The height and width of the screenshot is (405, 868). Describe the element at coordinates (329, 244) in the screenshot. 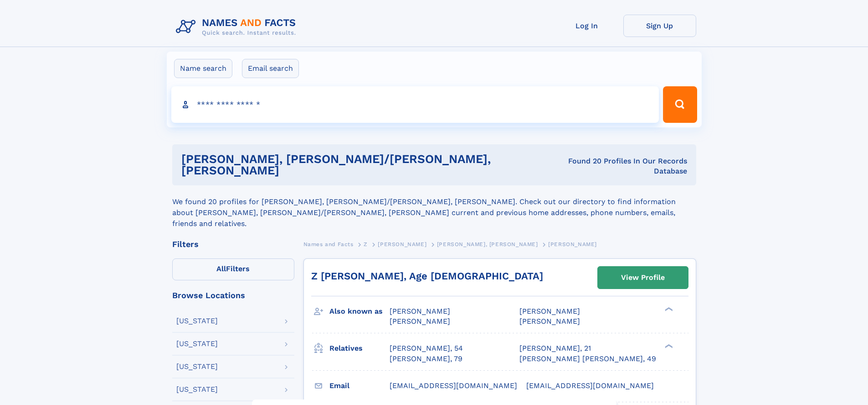

I see `a: Names and Facts` at that location.